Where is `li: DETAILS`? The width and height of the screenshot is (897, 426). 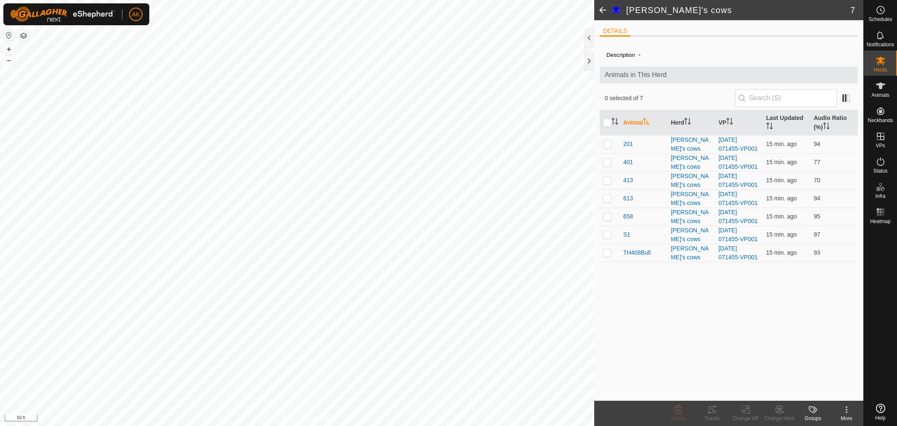 li: DETAILS is located at coordinates (615, 32).